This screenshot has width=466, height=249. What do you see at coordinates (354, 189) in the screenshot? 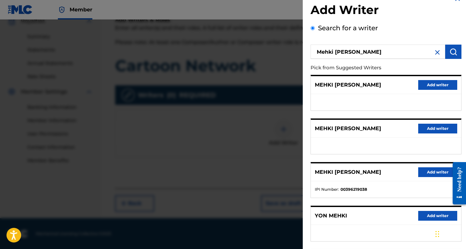
I see `strong: 00396219038` at bounding box center [354, 189].